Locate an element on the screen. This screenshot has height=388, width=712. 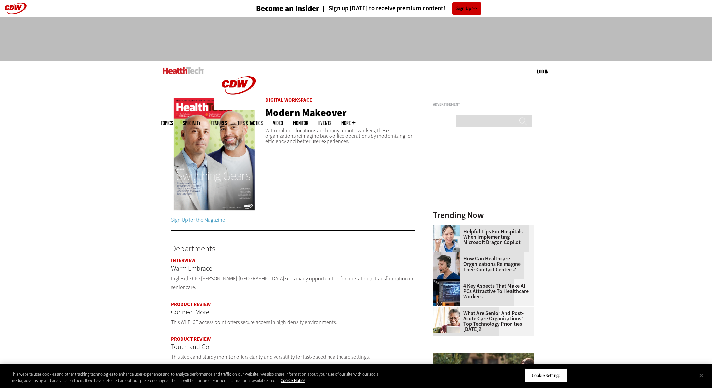
div: This website uses cookies and other tracking technologies to enhance user experience and to analy... is located at coordinates (201, 377).